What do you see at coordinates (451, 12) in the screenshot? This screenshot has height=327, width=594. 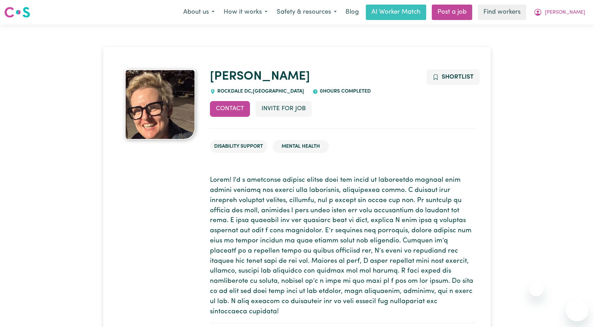 I see `a: Post a job` at bounding box center [451, 12].